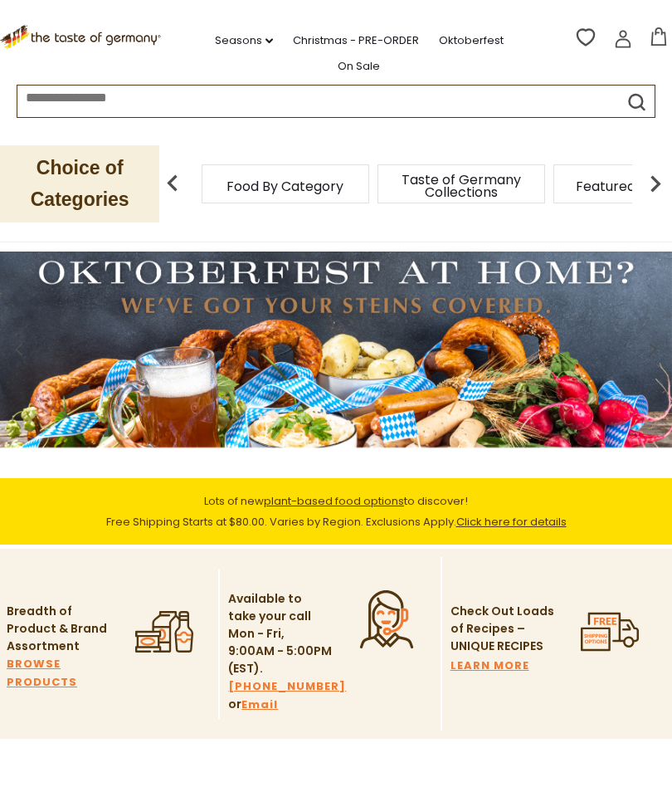  Describe the element at coordinates (461, 186) in the screenshot. I see `span: Taste of Germany Collections` at that location.